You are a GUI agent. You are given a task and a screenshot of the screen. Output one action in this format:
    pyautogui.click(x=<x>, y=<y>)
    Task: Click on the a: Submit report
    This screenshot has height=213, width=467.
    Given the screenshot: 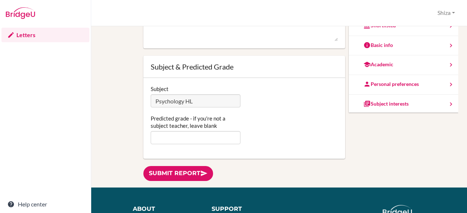 What is the action you would take?
    pyautogui.click(x=178, y=174)
    